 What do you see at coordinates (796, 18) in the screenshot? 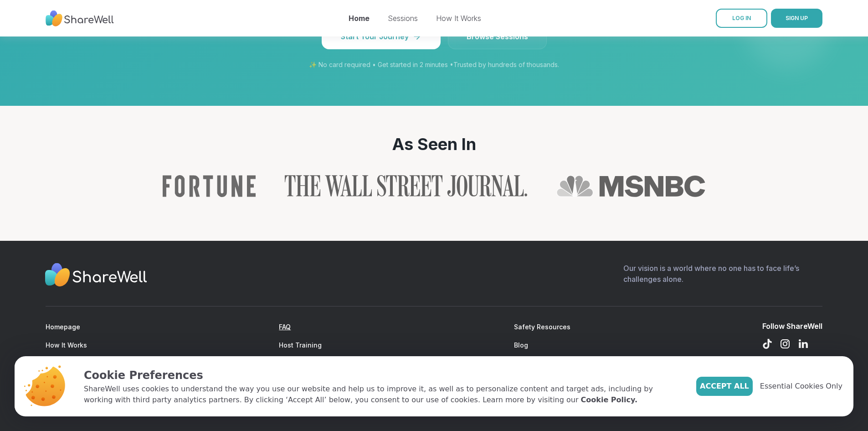
I see `button: SIGN UP` at bounding box center [796, 18].